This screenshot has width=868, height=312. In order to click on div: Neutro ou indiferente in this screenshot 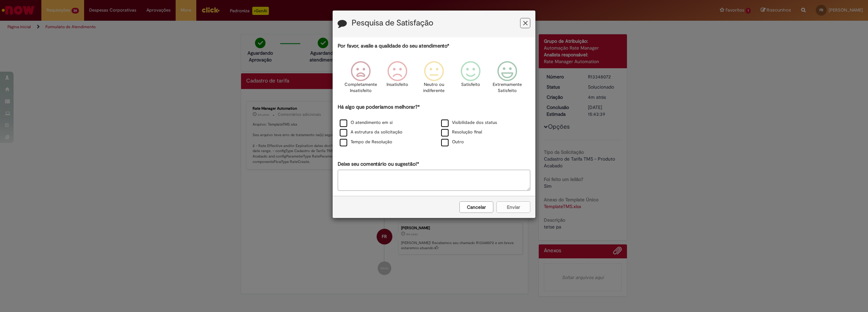, I will do `click(434, 79)`.